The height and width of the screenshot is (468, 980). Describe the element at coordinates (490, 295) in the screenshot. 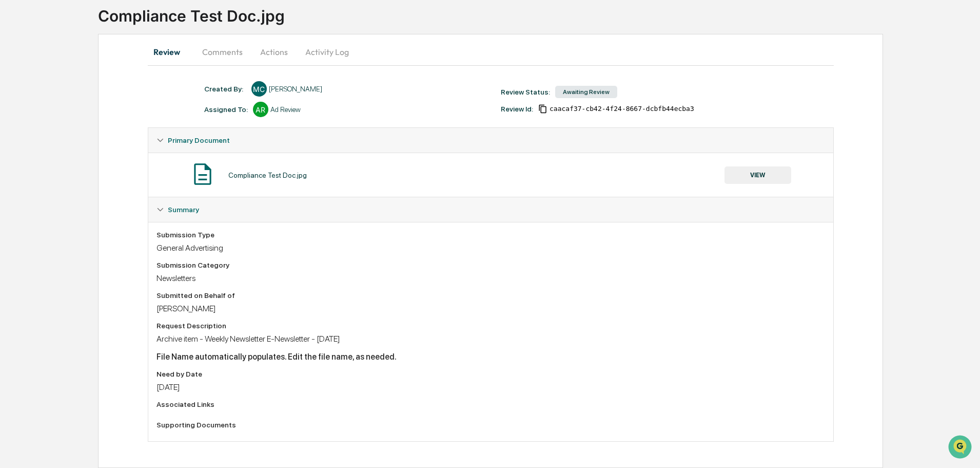

I see `div: Submitted on Behalf of` at that location.